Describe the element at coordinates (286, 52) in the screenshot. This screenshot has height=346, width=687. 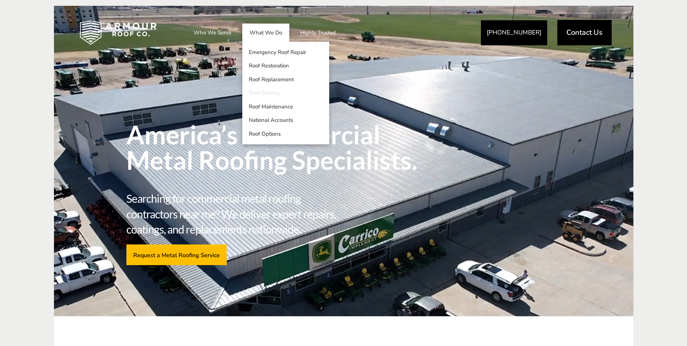
I see `a: Emergency Roof Repair` at that location.